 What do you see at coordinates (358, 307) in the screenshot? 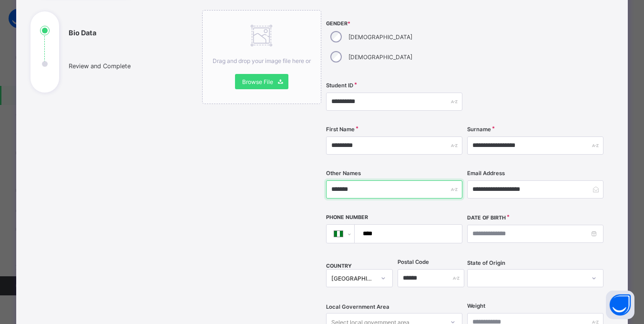
I see `span: Local Government Area` at bounding box center [358, 307].